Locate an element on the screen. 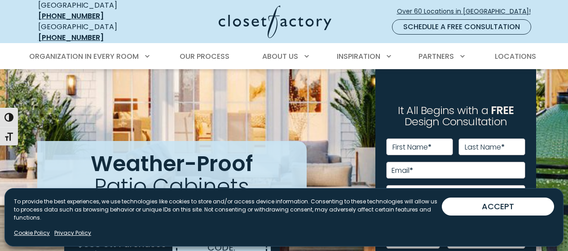 Image resolution: width=568 pixels, height=251 pixels. label: Last Name is located at coordinates (485, 147).